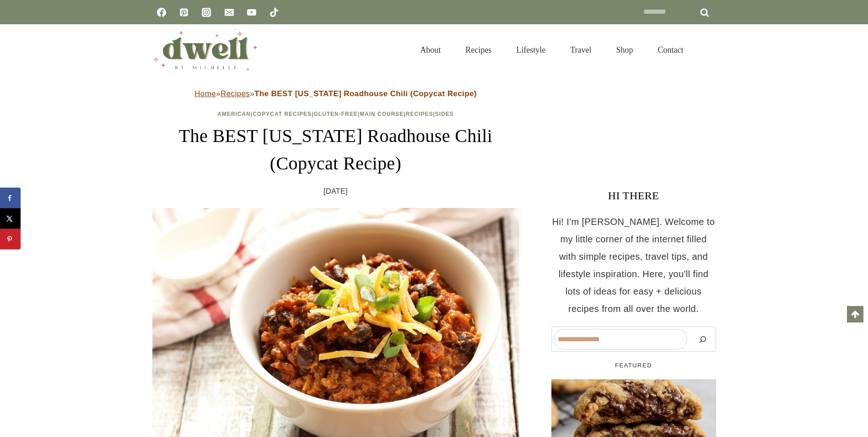 The height and width of the screenshot is (437, 868). What do you see at coordinates (445, 114) in the screenshot?
I see `a: Sides` at bounding box center [445, 114].